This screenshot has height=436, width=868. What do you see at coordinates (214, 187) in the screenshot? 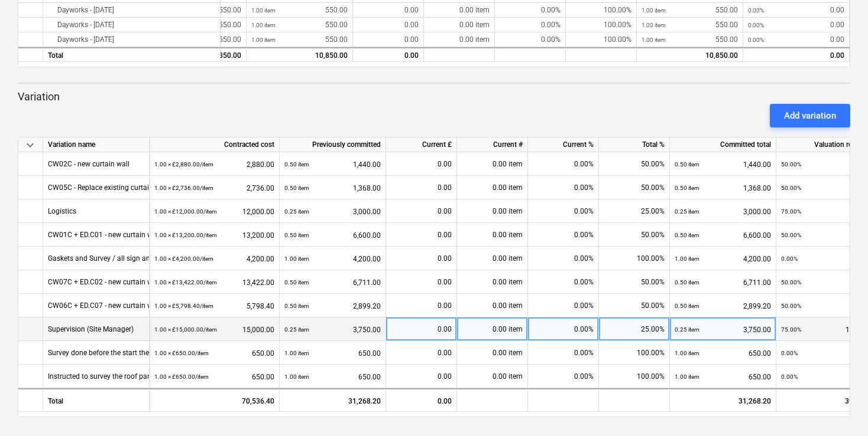
I see `div: 2,736.00` at bounding box center [214, 187].